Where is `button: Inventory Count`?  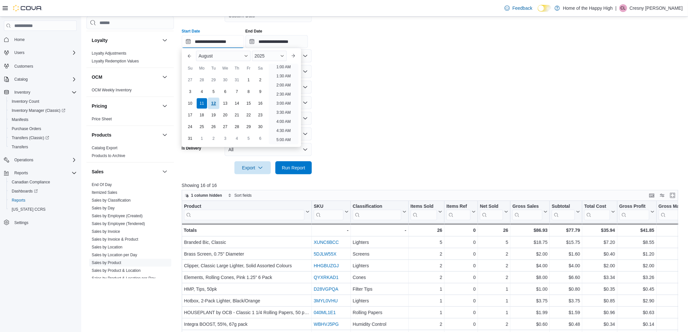
button: Inventory Count is located at coordinates (43, 101).